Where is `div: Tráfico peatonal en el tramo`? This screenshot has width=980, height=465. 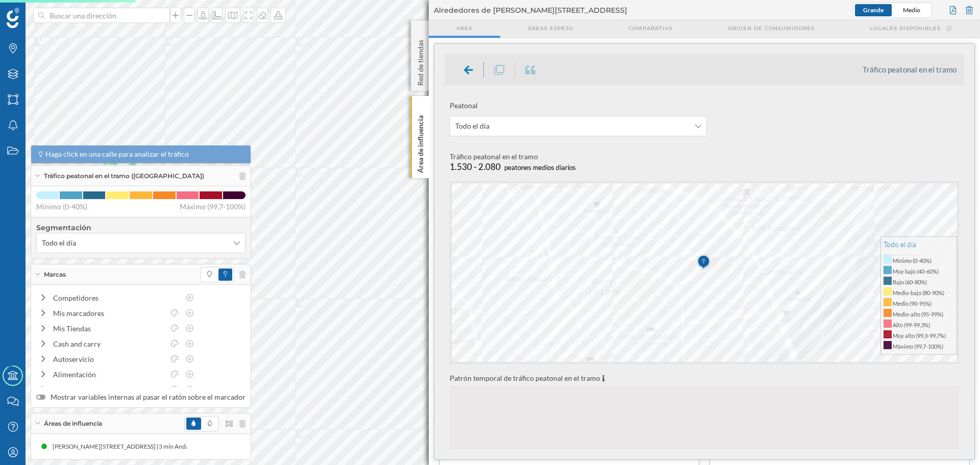
div: Tráfico peatonal en el tramo is located at coordinates (512, 157).